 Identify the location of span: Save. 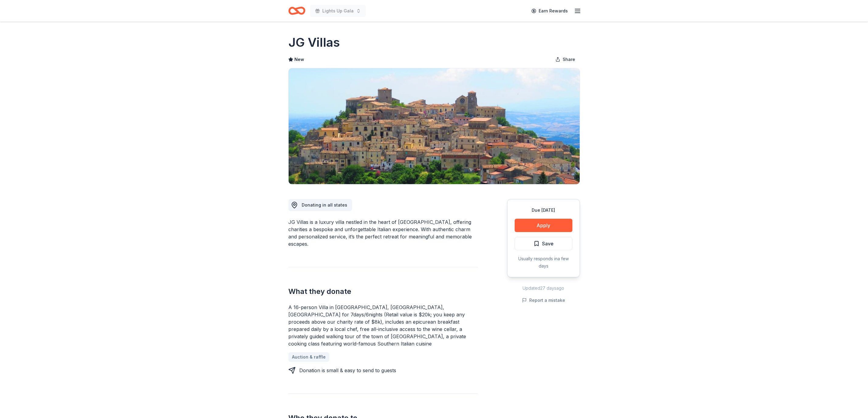
(548, 243).